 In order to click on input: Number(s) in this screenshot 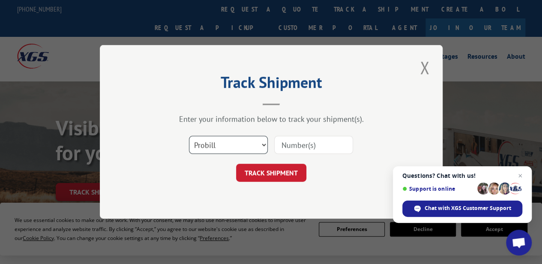, I will do `click(314, 145)`.